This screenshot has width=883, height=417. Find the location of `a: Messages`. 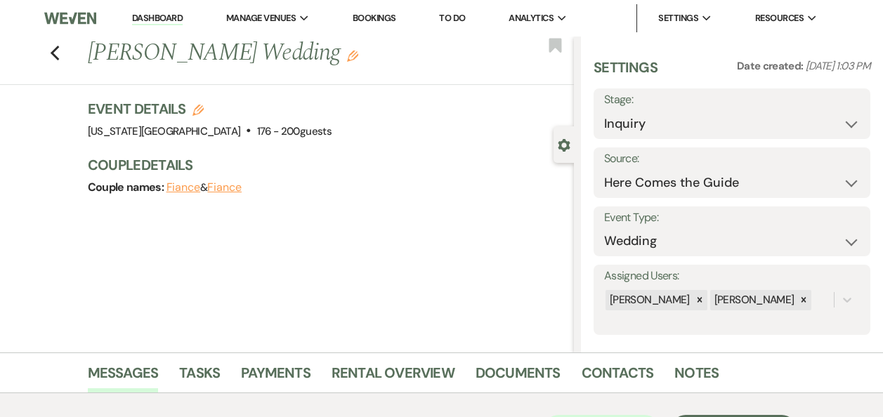

a: Messages is located at coordinates (123, 377).